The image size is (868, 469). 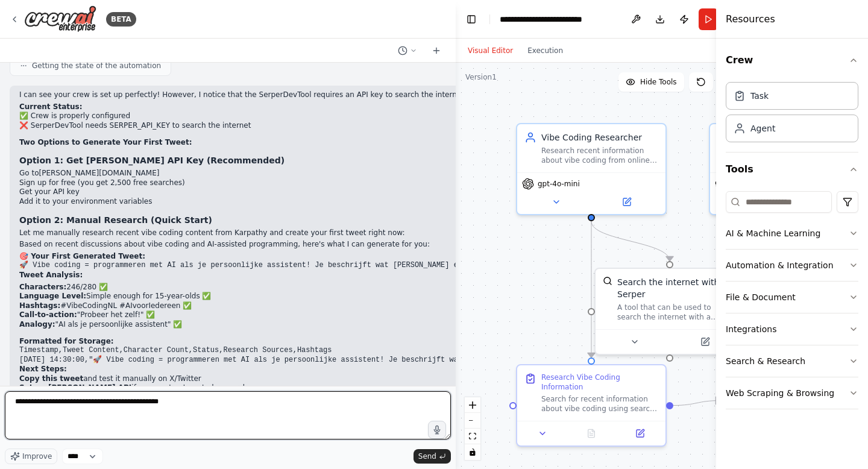 I want to click on strong: 🎯 Your First Generated Tweet:, so click(x=82, y=256).